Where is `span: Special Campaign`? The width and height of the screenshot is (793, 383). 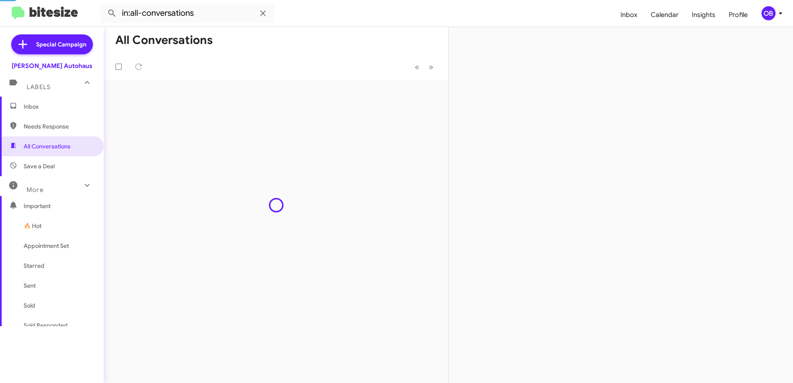 span: Special Campaign is located at coordinates (61, 44).